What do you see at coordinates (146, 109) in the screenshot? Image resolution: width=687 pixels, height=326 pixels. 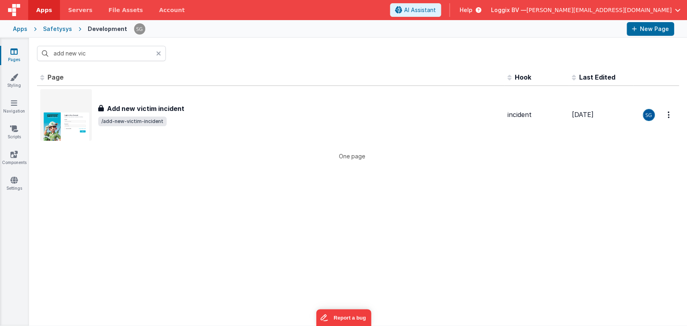 I see `h3: Add new victim incident` at bounding box center [146, 109].